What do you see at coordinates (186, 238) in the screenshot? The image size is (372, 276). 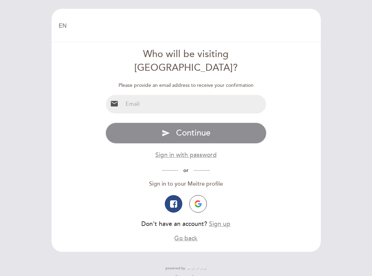 I see `button: Go back` at bounding box center [186, 238].